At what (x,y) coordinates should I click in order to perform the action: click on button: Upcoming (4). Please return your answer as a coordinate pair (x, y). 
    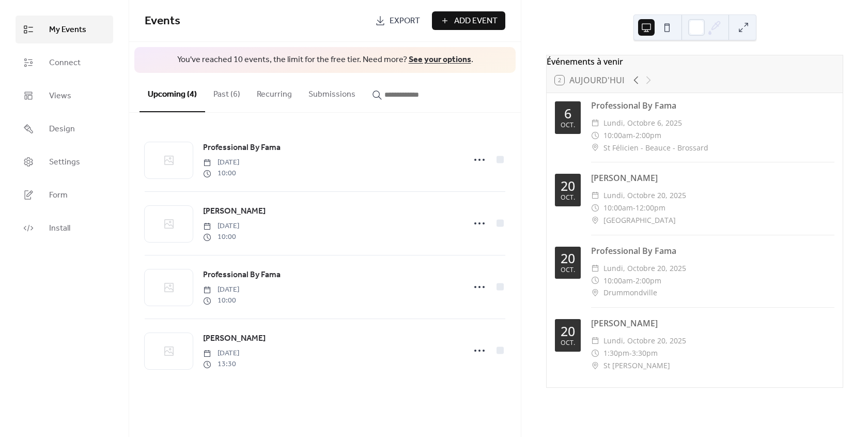
    Looking at the image, I should click on (172, 93).